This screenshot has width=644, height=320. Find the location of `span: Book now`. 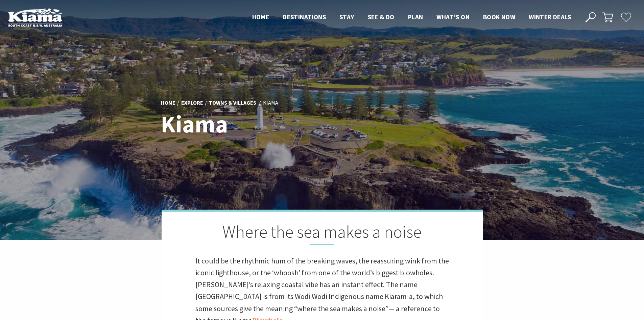

span: Book now is located at coordinates (499, 17).